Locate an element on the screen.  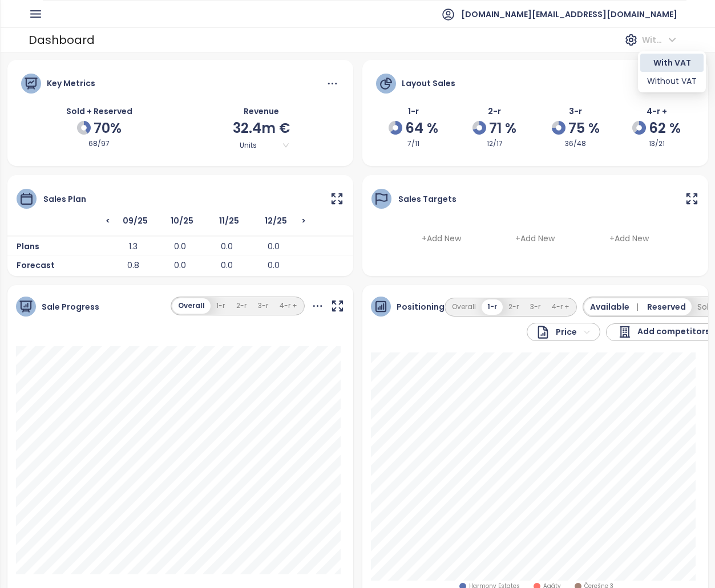
span: 1.3 is located at coordinates (133, 246).